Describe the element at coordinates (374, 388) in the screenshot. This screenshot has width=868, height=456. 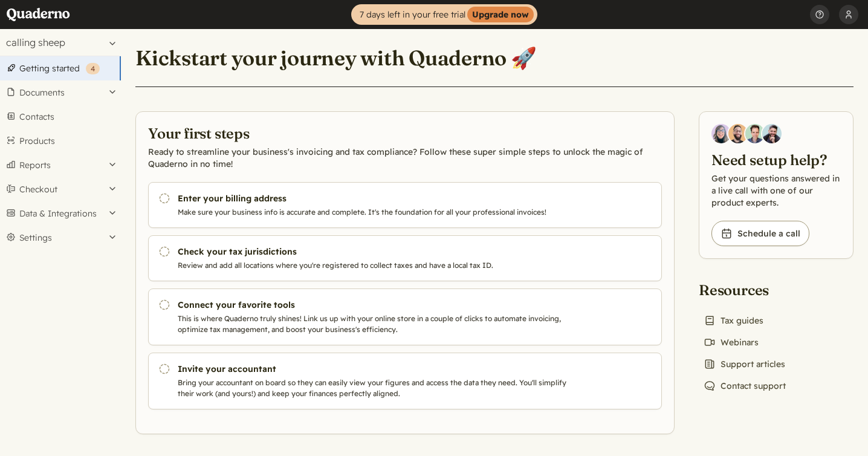
I see `p: Bring your accountant on board so they can easily view your figures and access the data they need...` at that location.